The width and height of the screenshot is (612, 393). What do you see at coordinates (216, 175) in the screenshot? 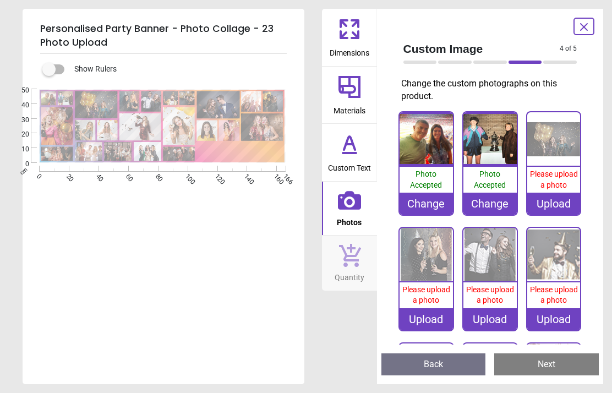
I see `span: 120` at bounding box center [216, 175].